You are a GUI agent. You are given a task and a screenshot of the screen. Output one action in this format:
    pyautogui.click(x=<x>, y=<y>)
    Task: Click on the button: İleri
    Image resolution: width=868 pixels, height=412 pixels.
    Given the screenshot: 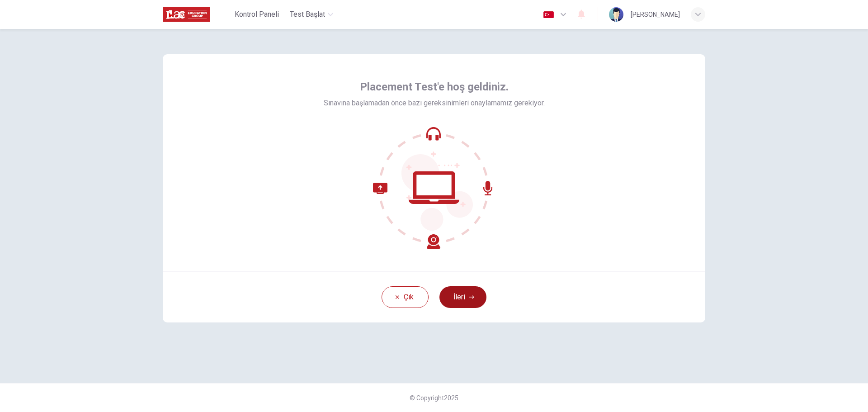 What is the action you would take?
    pyautogui.click(x=463, y=297)
    